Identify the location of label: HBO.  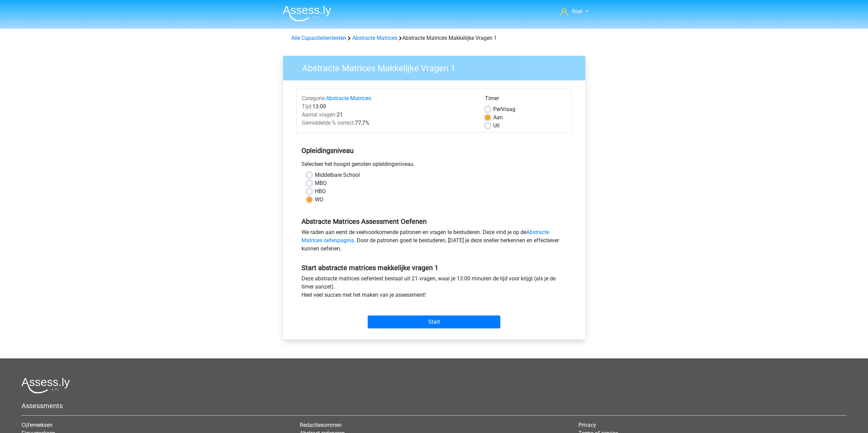
(320, 192).